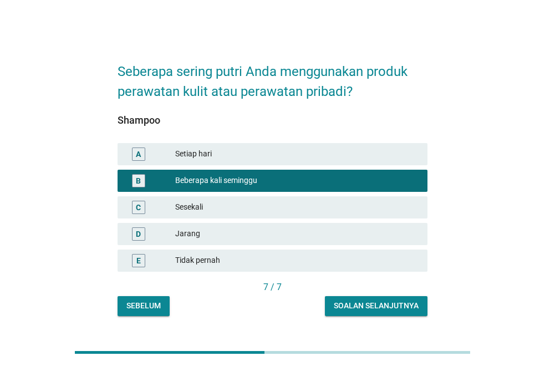 Image resolution: width=545 pixels, height=366 pixels. Describe the element at coordinates (138, 234) in the screenshot. I see `div: D` at that location.